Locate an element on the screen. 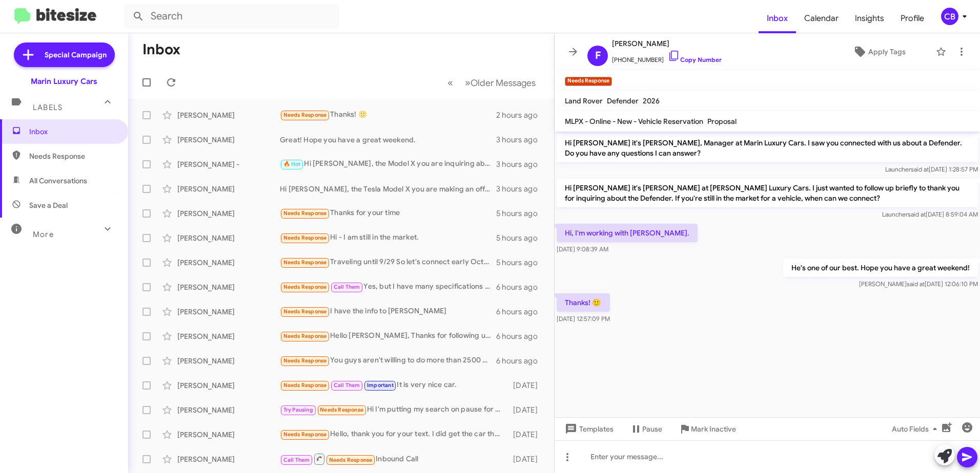 Image resolution: width=980 pixels, height=473 pixels. p: He's one of our best. Hope you have a great weekend! is located at coordinates (880, 267).